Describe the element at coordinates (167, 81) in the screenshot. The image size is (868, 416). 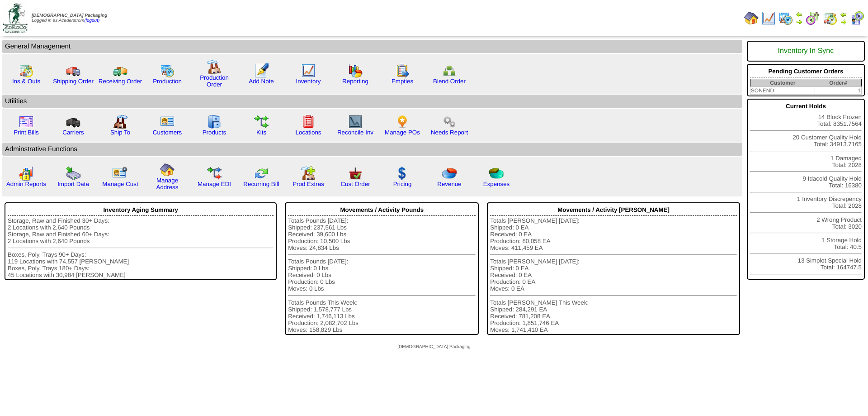
I see `a: Production` at that location.